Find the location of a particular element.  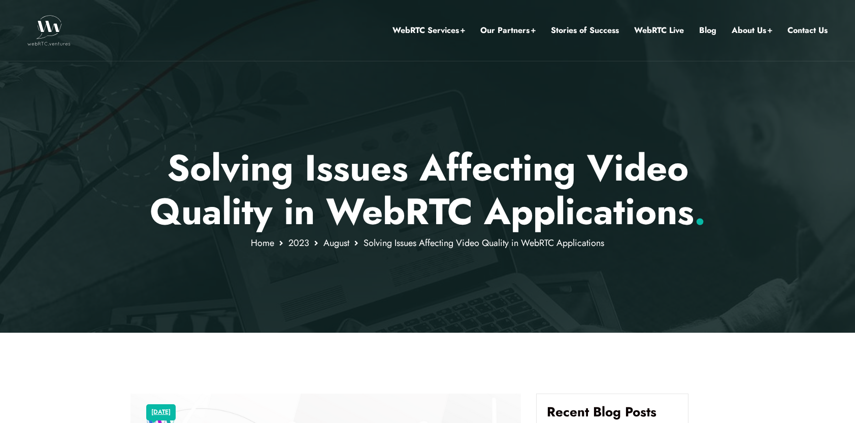

span: August is located at coordinates (336, 243).